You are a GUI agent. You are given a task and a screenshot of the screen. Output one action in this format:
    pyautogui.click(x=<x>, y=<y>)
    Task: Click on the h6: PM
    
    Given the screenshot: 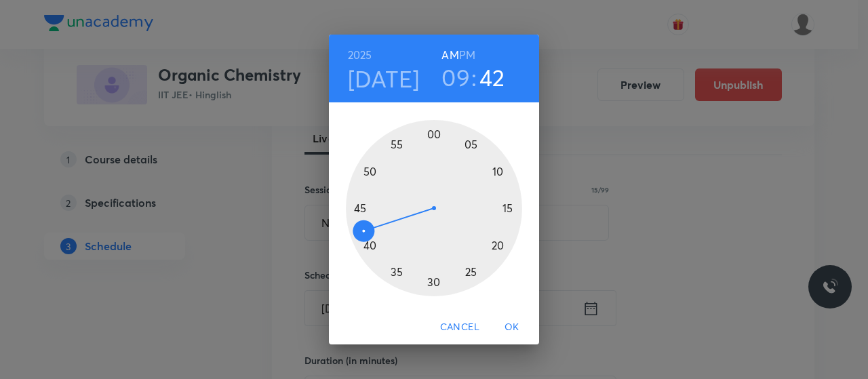 What is the action you would take?
    pyautogui.click(x=467, y=55)
    